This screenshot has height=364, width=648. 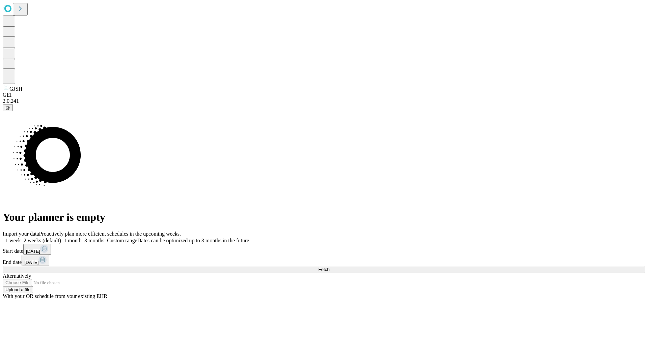 I want to click on button: Fetch, so click(x=324, y=270).